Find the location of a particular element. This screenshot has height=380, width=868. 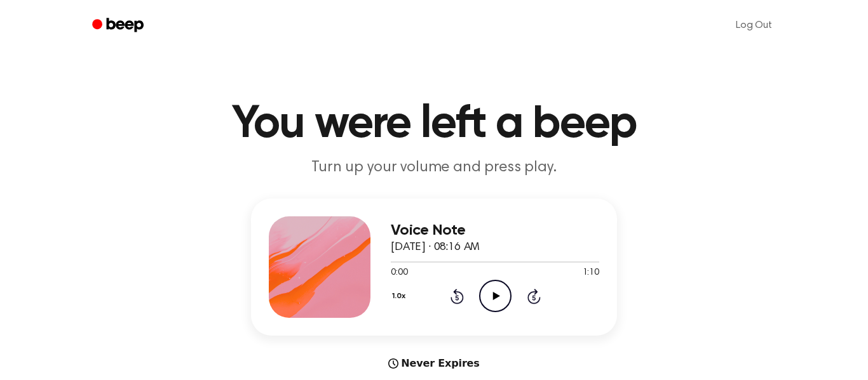

button: 1.0x is located at coordinates (400, 296).